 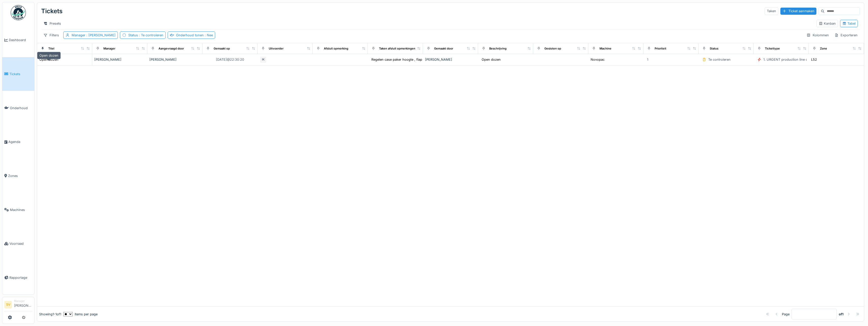 What do you see at coordinates (648, 59) in the screenshot?
I see `div: 1` at bounding box center [648, 59].